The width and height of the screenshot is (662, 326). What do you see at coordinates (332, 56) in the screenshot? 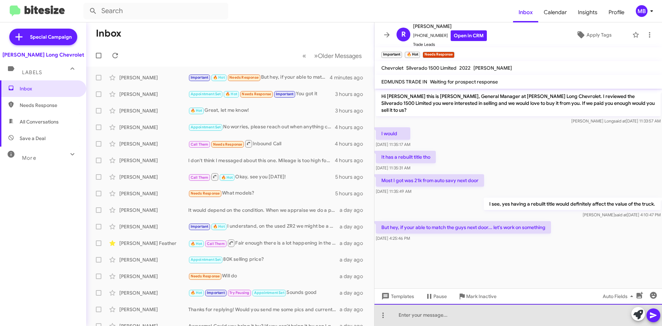
I see `nav: Page navigation example` at bounding box center [332, 56].